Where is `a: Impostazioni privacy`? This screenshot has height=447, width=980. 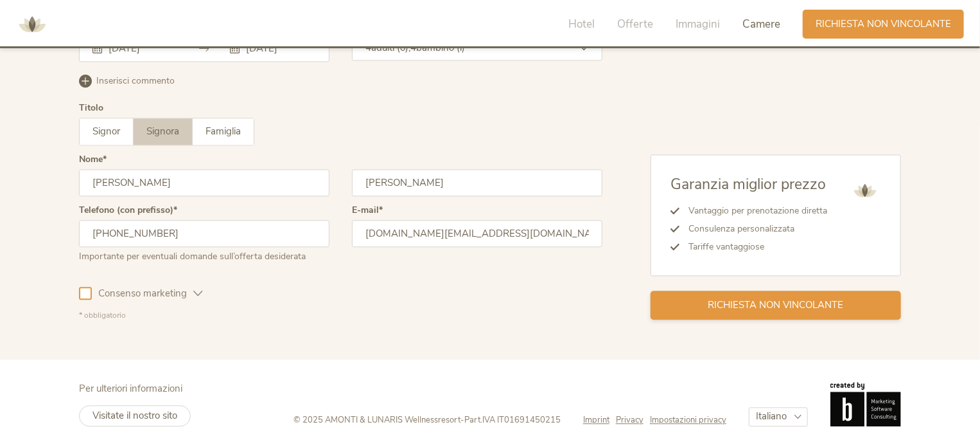
a: Impostazioni privacy is located at coordinates (688, 420).